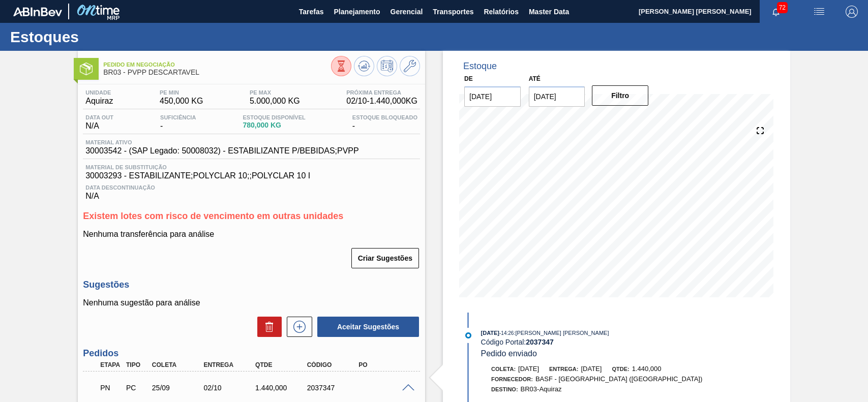 The width and height of the screenshot is (868, 402). What do you see at coordinates (509, 353) in the screenshot?
I see `span: Pedido enviado` at bounding box center [509, 353].